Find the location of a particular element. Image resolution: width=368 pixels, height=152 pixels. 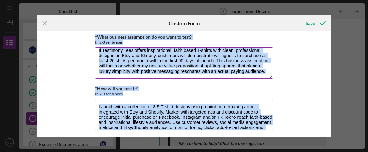

button: Save is located at coordinates (315, 23).